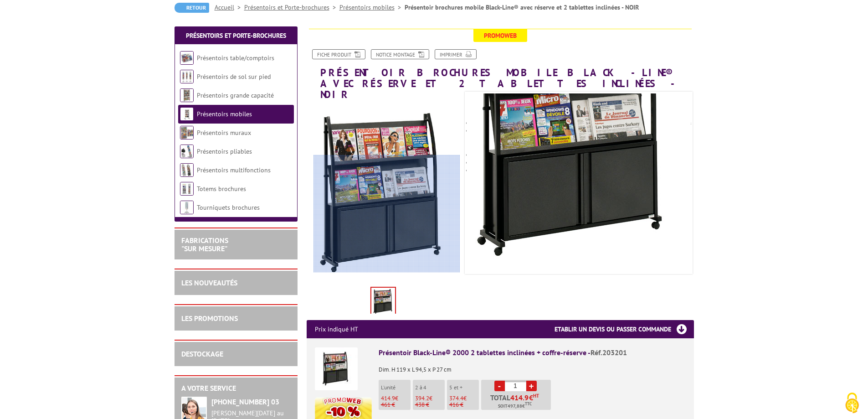 This screenshot has width=868, height=419. Describe the element at coordinates (186, 170) in the screenshot. I see `img: Présentoirs multifonctions` at that location.